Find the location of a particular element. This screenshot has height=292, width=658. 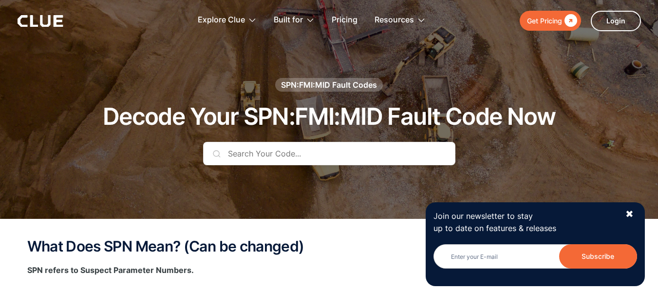

input: Enter your E-mail is located at coordinates (535, 256).